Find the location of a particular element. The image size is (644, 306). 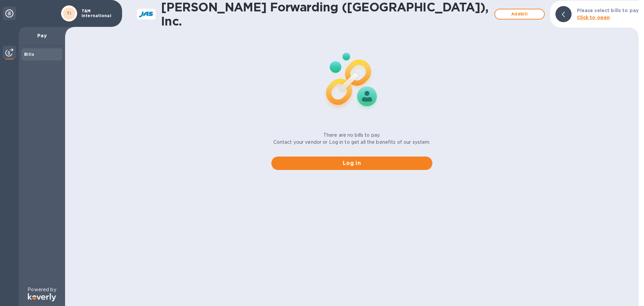

b: Click to open is located at coordinates (594, 17).